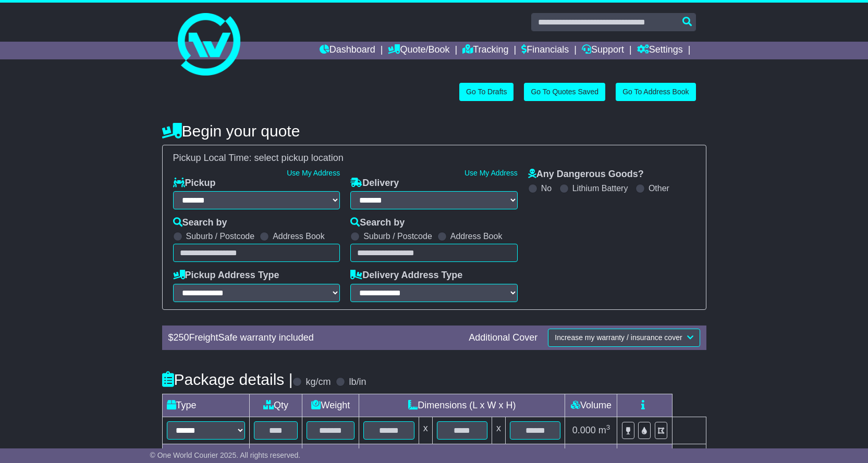 The width and height of the screenshot is (868, 463). What do you see at coordinates (591, 406) in the screenshot?
I see `td: Volume` at bounding box center [591, 406].